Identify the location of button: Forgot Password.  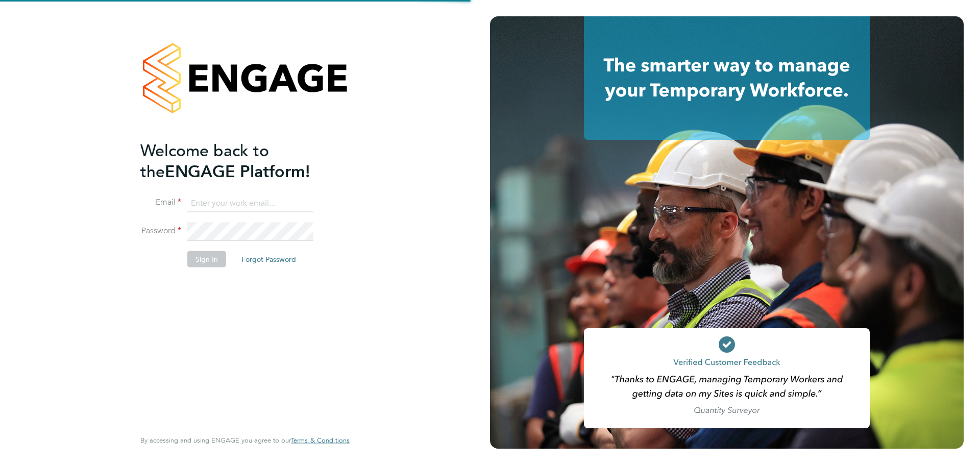
(269, 259).